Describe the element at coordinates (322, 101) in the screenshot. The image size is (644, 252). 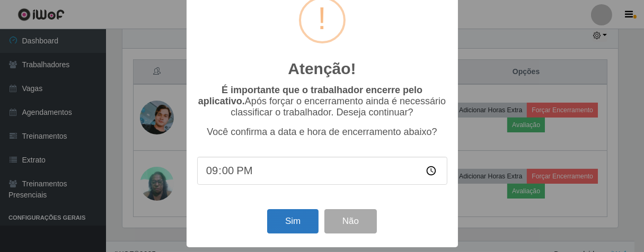
I see `p: Após forçar o encerramento ainda é necessário classificar o trabalhador. Deseja continuar?` at that location.